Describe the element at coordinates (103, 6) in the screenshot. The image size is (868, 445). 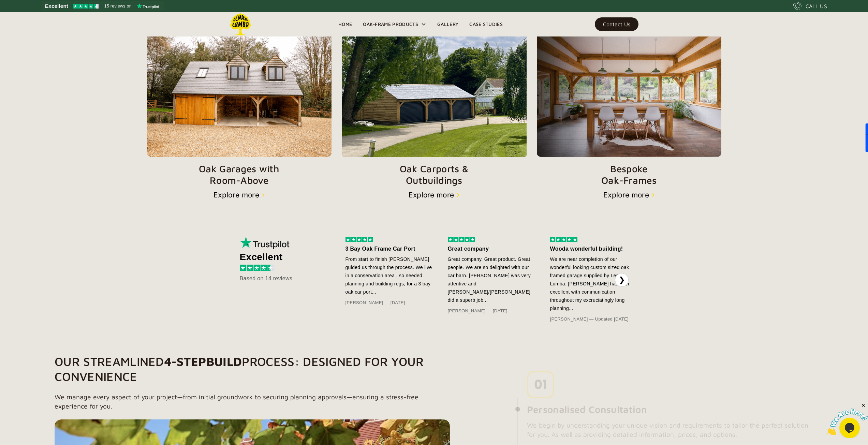
I see `a: See Lemon Lumba reviews on Trustpilot` at that location.